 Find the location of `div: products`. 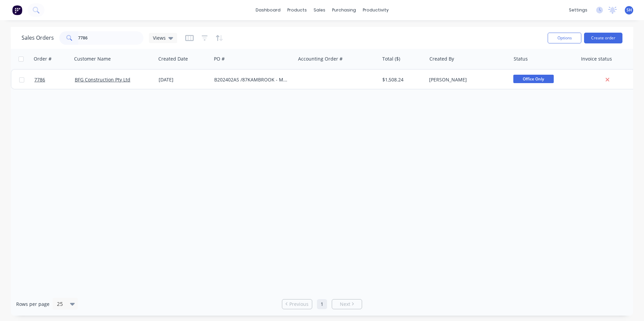

div: products is located at coordinates (297, 10).